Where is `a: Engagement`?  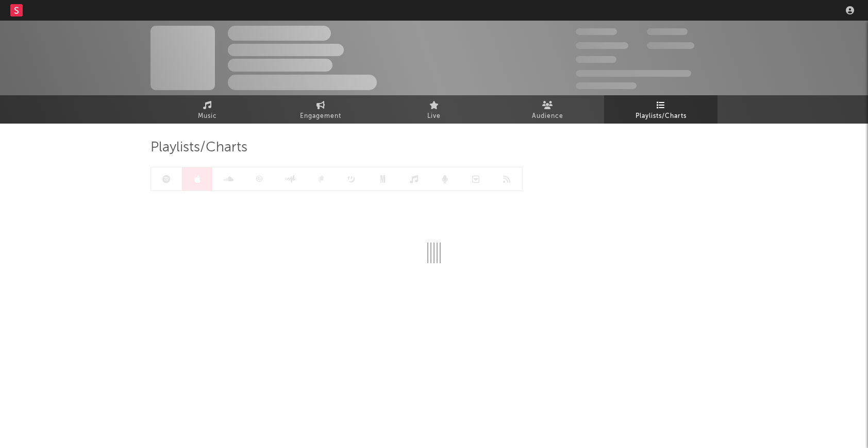 a: Engagement is located at coordinates (321, 110).